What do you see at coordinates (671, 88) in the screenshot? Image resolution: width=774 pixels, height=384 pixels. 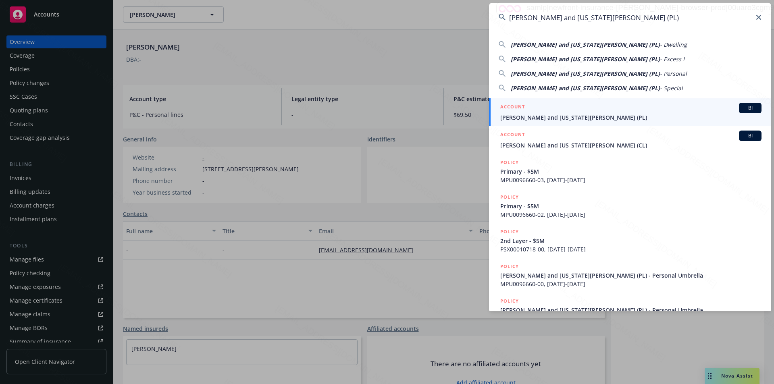 I see `span: - Special` at bounding box center [671, 88].